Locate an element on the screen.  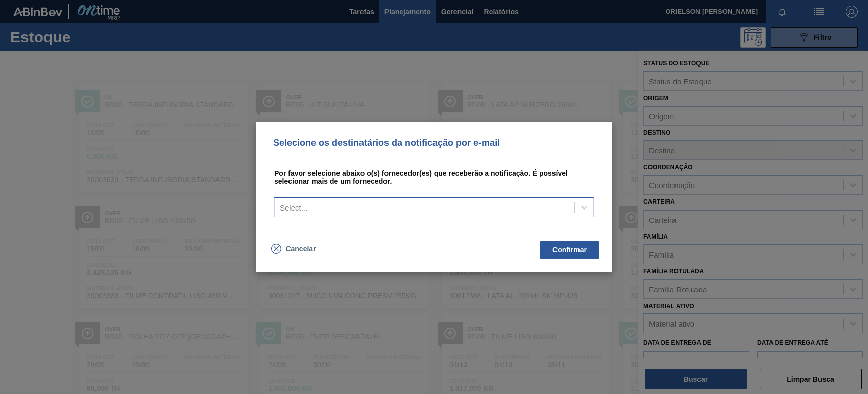
button: Confirmar is located at coordinates (569, 250).